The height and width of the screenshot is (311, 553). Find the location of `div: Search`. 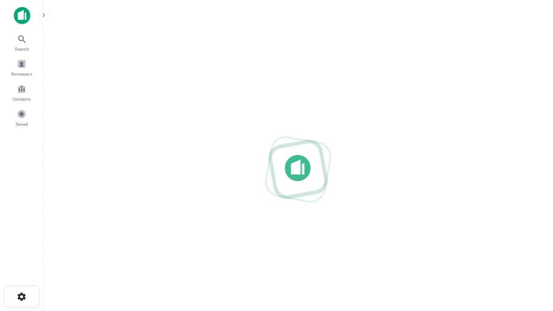

div: Search is located at coordinates (22, 42).